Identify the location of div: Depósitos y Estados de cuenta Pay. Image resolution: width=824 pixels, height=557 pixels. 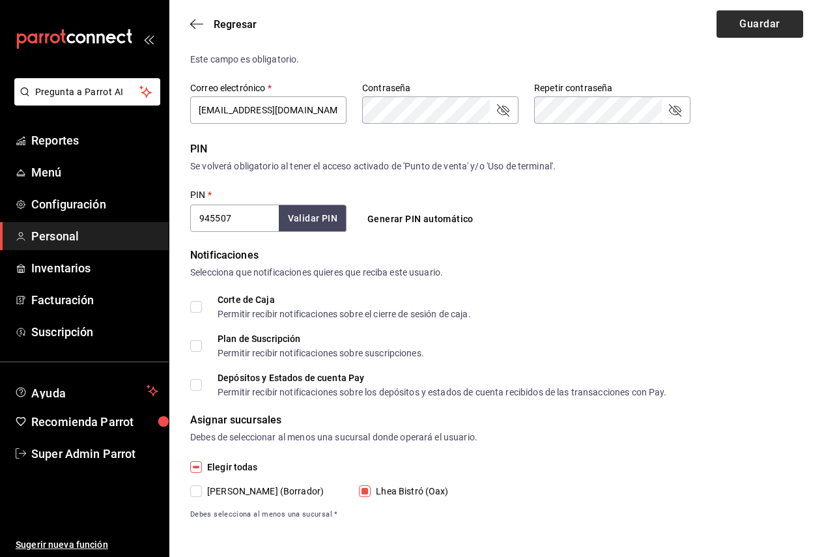
(442, 378).